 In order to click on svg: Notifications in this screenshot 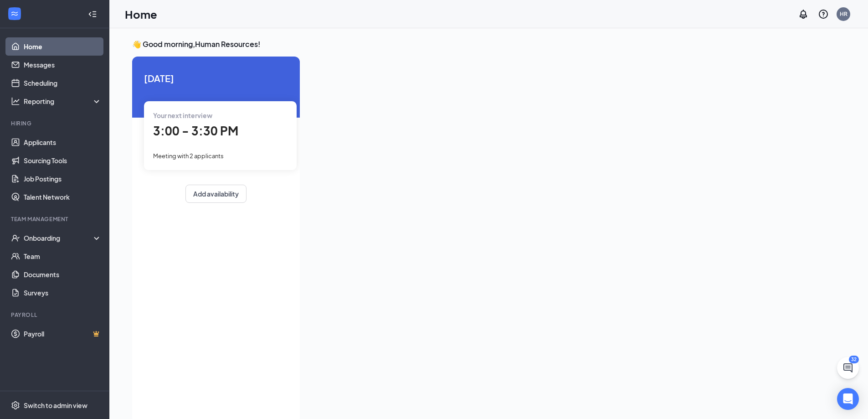, I will do `click(803, 14)`.